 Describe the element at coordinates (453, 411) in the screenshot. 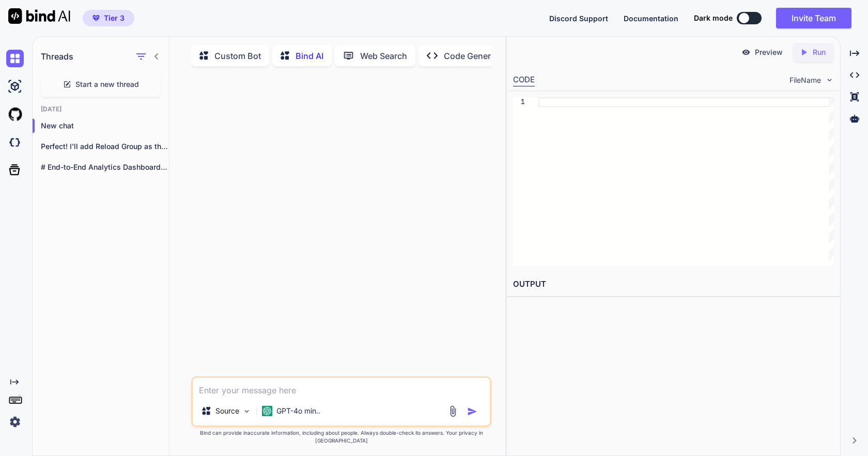

I see `img: attachment` at that location.